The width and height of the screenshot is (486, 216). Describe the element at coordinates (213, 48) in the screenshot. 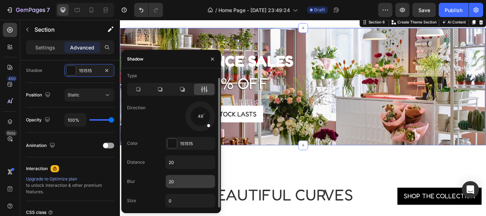

I see `p: CLEARANCE SALES` at that location.